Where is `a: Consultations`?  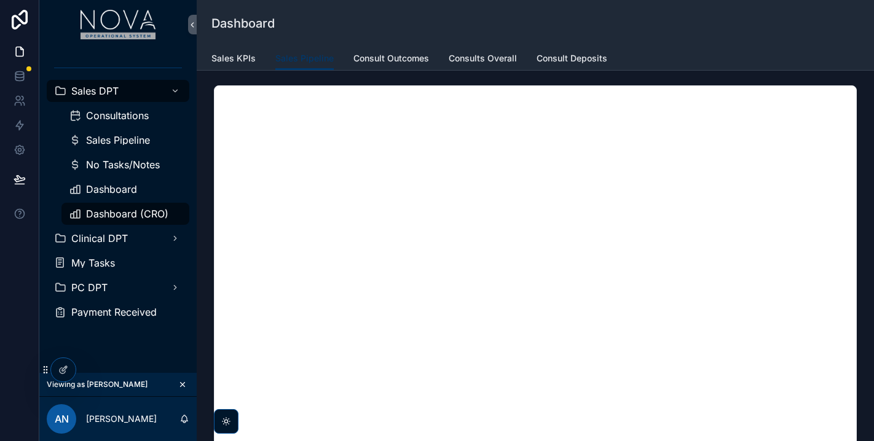
a: Consultations is located at coordinates (125, 116).